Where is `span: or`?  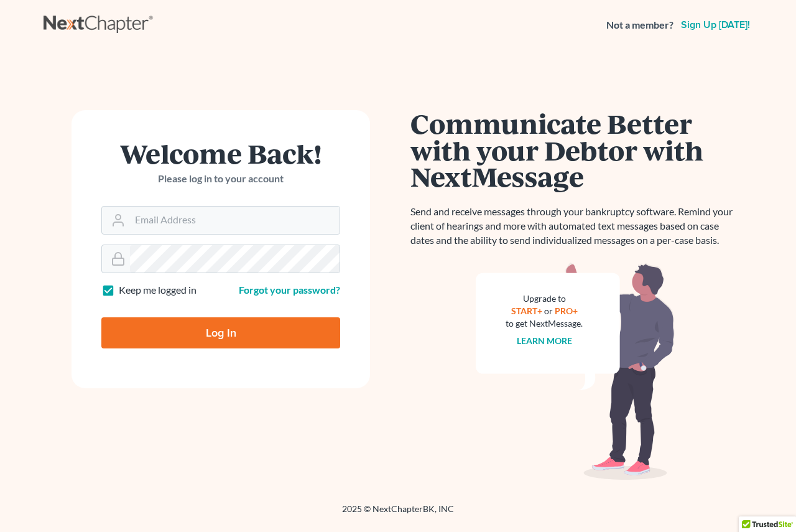 span: or is located at coordinates (549, 310).